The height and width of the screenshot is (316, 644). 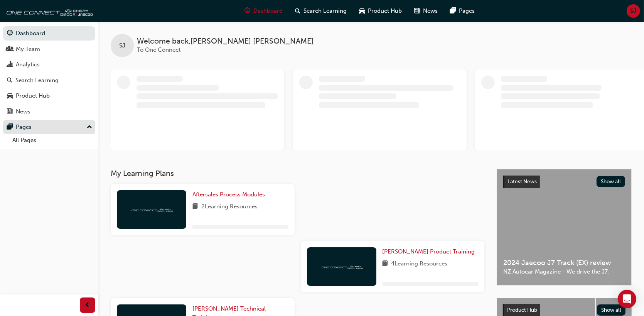 What do you see at coordinates (49, 49) in the screenshot?
I see `a: My Team` at bounding box center [49, 49].